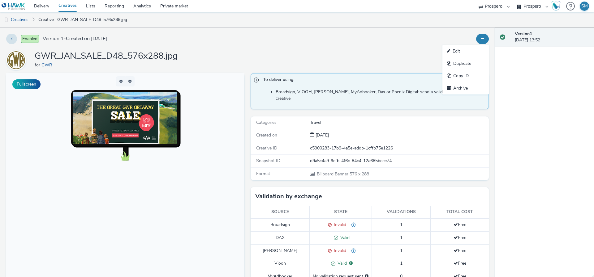  What do you see at coordinates (268, 161) in the screenshot?
I see `span: Snapshot ID` at bounding box center [268, 161].